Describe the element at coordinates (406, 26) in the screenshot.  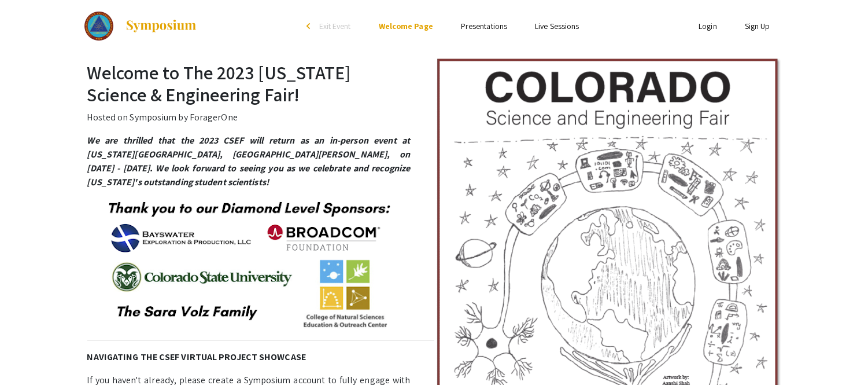
I see `a: Welcome Page` at that location.